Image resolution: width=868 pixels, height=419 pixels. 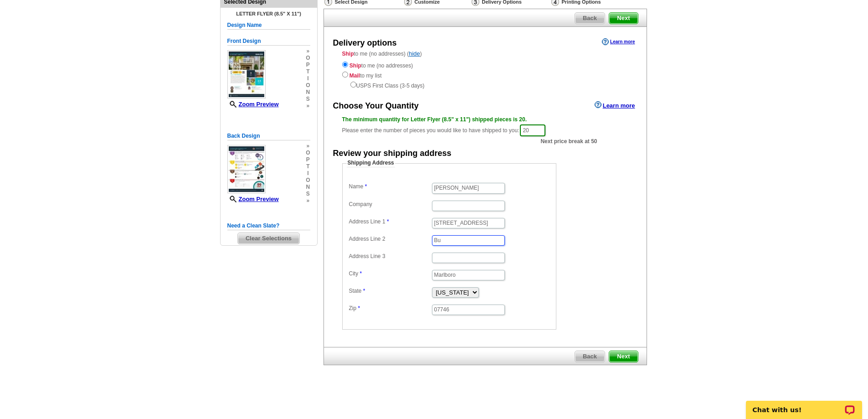 What do you see at coordinates (390, 308) in the screenshot?
I see `label: Zip` at bounding box center [390, 308].